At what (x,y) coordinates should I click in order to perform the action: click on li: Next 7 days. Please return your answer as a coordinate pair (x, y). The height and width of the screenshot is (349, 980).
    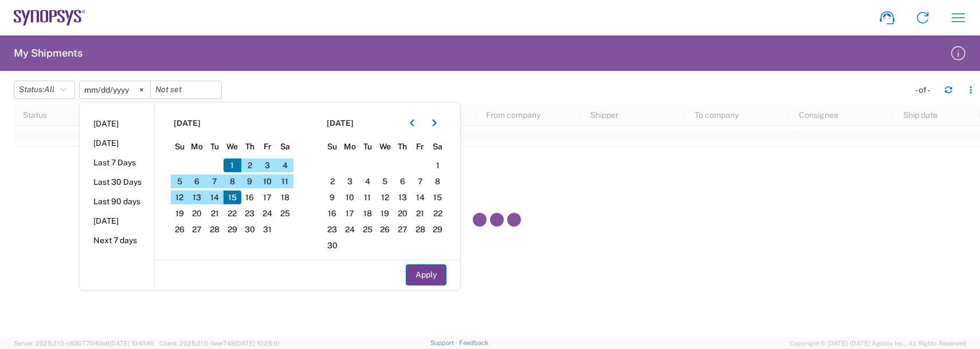
    Looking at the image, I should click on (117, 240).